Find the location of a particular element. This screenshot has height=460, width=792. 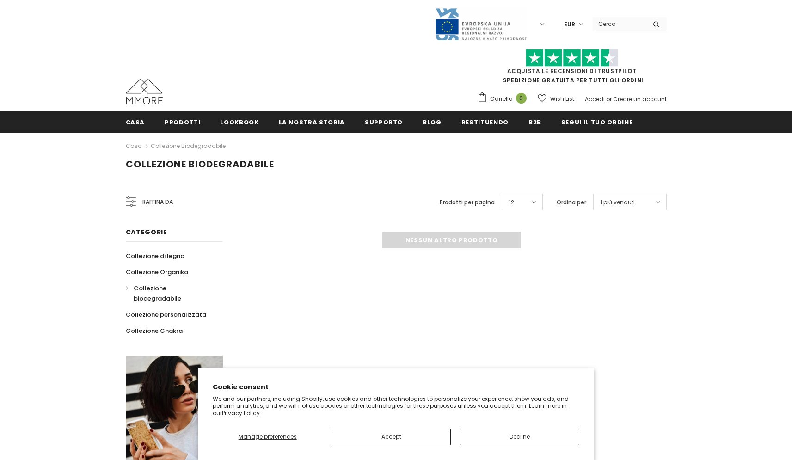

span: Manage preferences is located at coordinates (268, 436).